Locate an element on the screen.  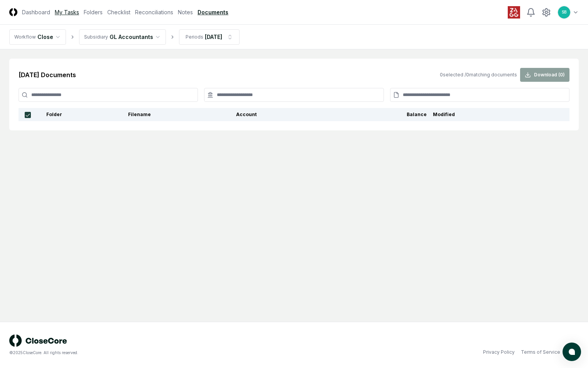
a: Terms of Service is located at coordinates (540, 352).